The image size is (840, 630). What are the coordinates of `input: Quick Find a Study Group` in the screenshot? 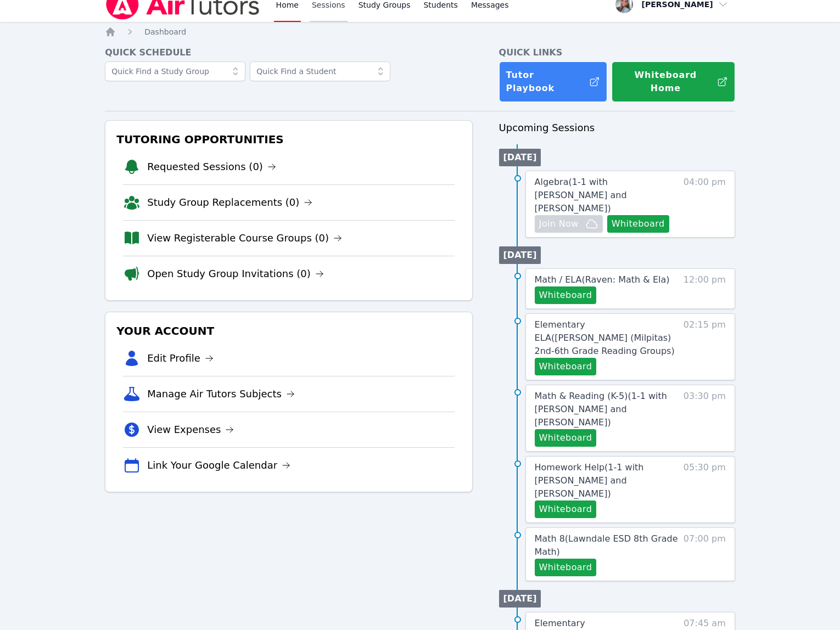 It's located at (175, 71).